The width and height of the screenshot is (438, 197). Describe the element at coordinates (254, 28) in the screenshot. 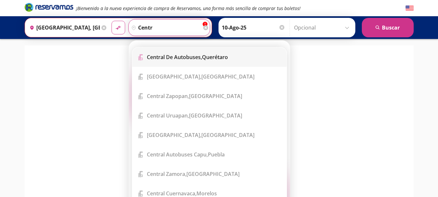

I see `input: Elegir Fecha` at that location.